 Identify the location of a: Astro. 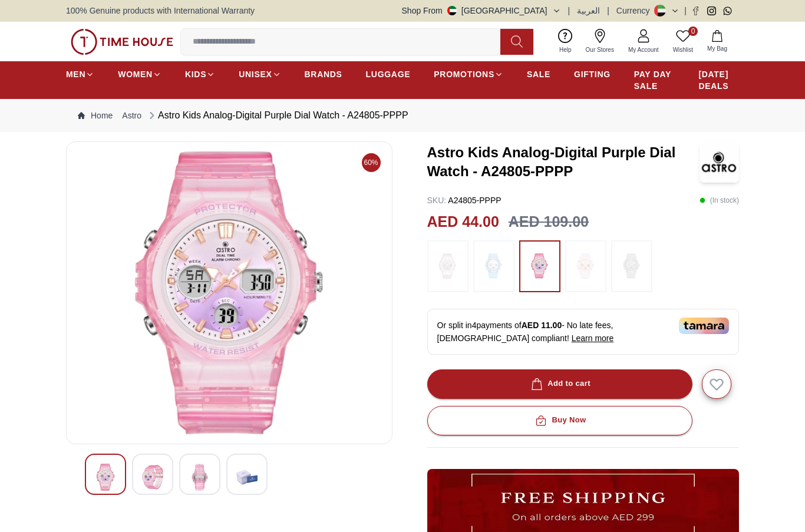
(131, 115).